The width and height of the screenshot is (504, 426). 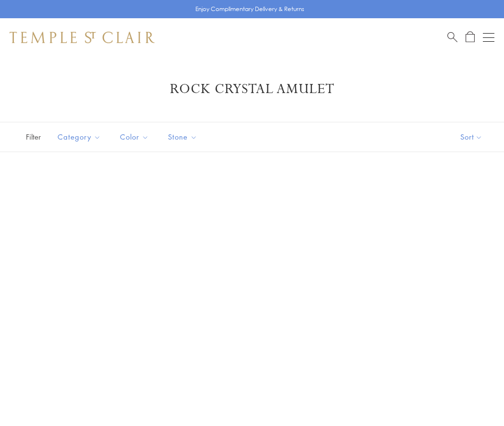 What do you see at coordinates (135, 137) in the screenshot?
I see `span: Color` at bounding box center [135, 137].